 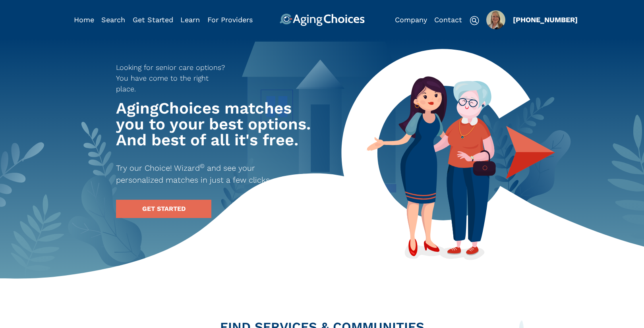 What do you see at coordinates (411, 20) in the screenshot?
I see `a: Company` at bounding box center [411, 20].